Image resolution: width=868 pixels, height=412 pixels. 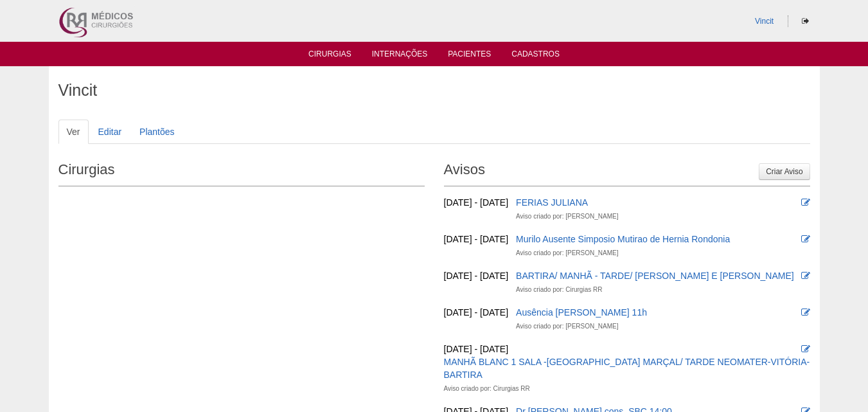 I want to click on a: Cirurgias, so click(x=329, y=56).